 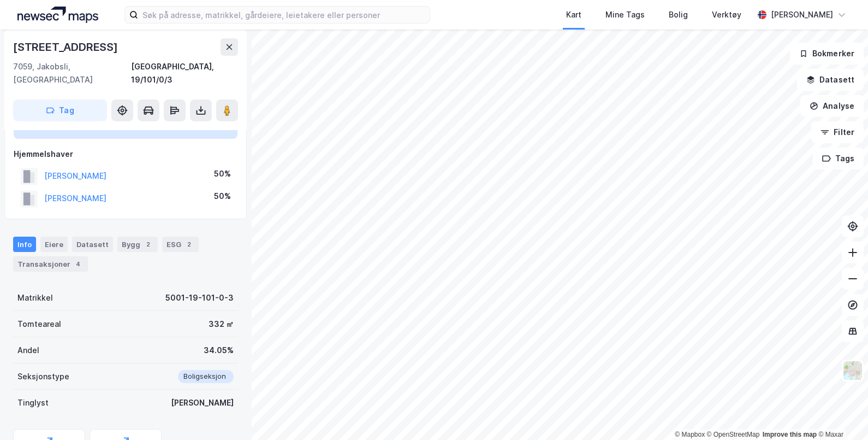 What do you see at coordinates (51, 264) in the screenshot?
I see `div: Transaksjoner` at bounding box center [51, 264].